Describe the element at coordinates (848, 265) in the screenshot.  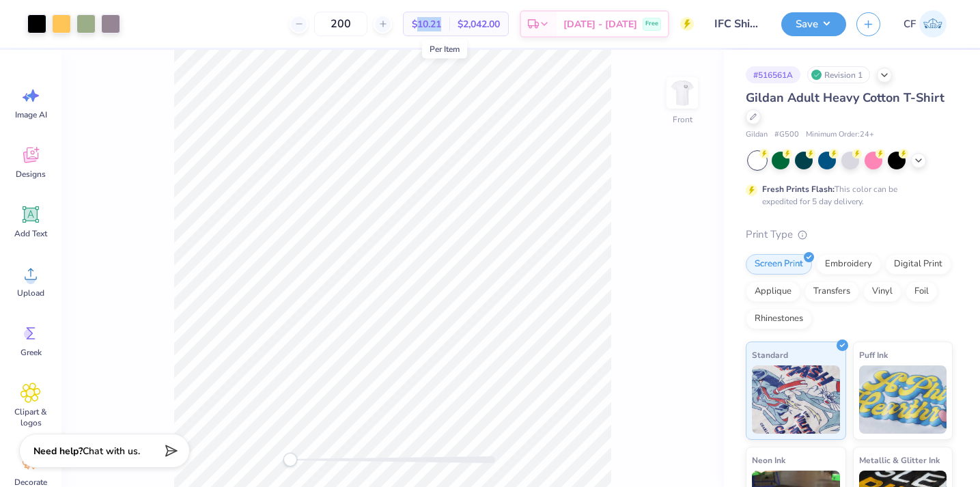
I see `div: Embroidery` at that location.